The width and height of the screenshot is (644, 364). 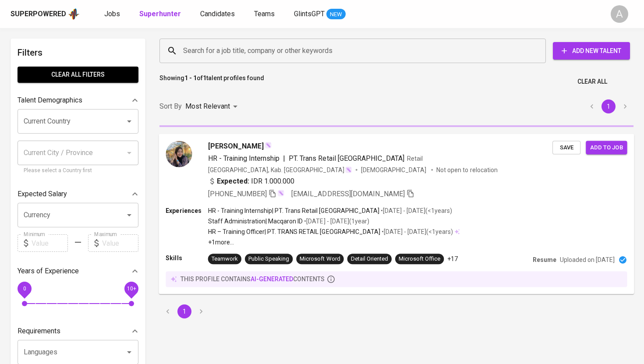 I want to click on div: Detail Oriented, so click(x=369, y=259).